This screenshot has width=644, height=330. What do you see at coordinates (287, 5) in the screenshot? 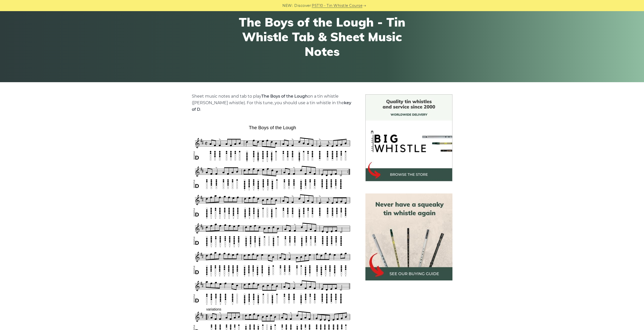
I see `span: NEW:` at bounding box center [287, 5].